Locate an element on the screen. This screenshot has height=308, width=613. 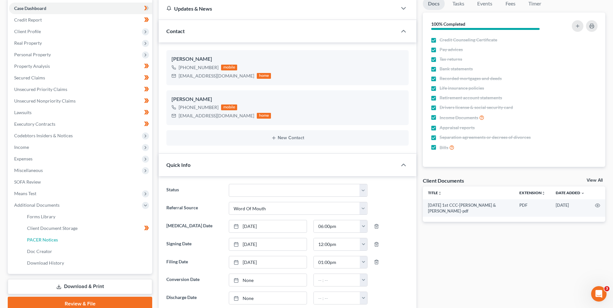
span: Income is located at coordinates (22, 147).